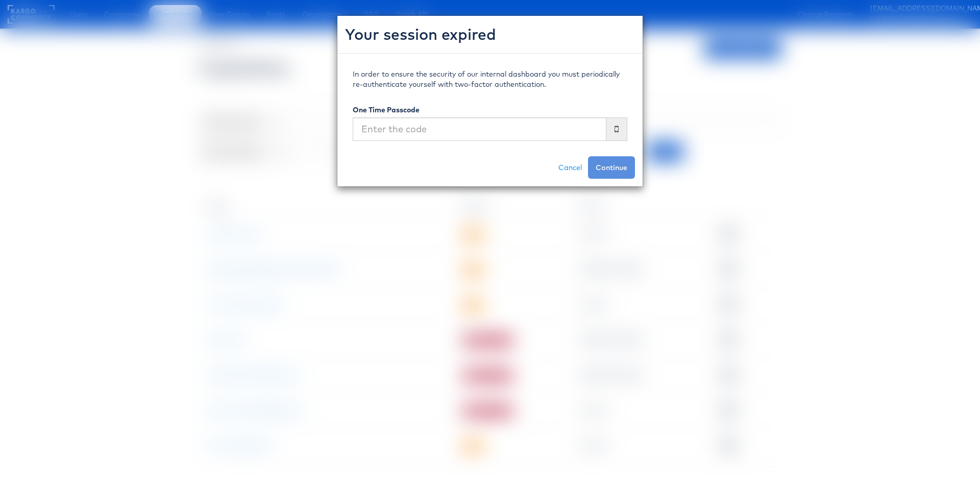 The image size is (980, 477). Describe the element at coordinates (611, 167) in the screenshot. I see `button: Continue` at that location.